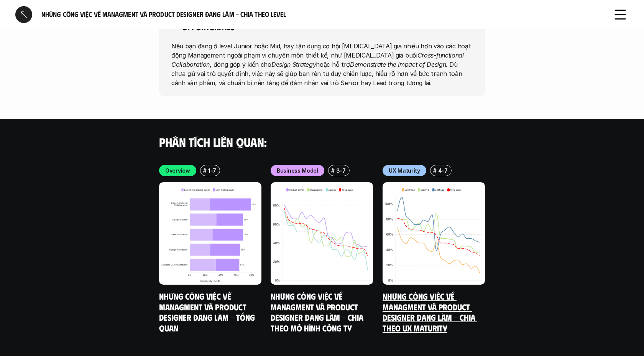 The height and width of the screenshot is (356, 644). Describe the element at coordinates (177, 170) in the screenshot. I see `p: Overview` at that location.